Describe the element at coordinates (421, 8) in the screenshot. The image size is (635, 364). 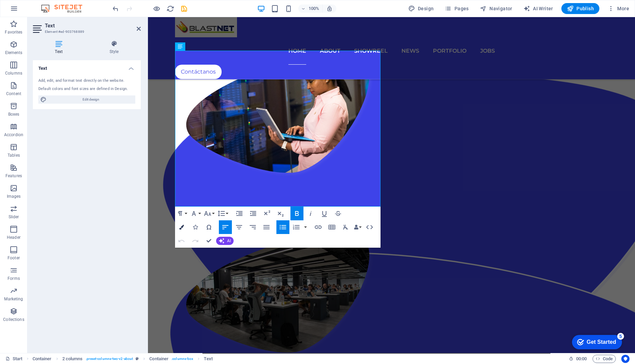
I see `span: Design` at that location.